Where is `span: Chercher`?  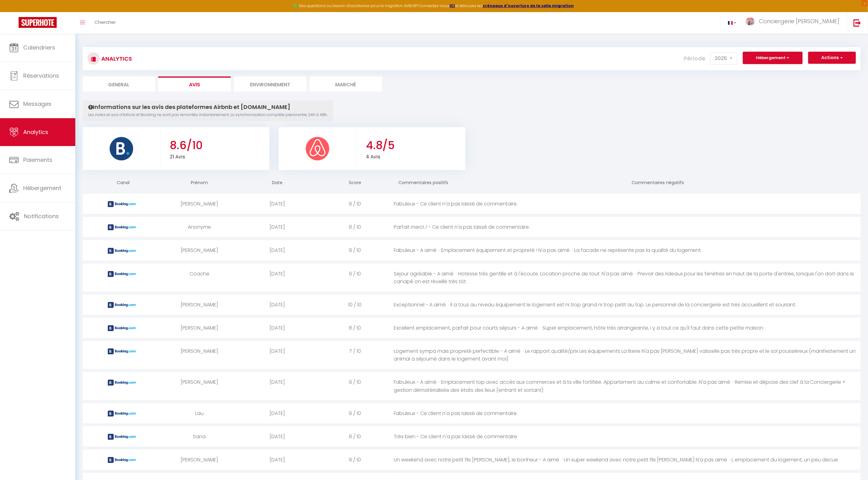 span: Chercher is located at coordinates (105, 22).